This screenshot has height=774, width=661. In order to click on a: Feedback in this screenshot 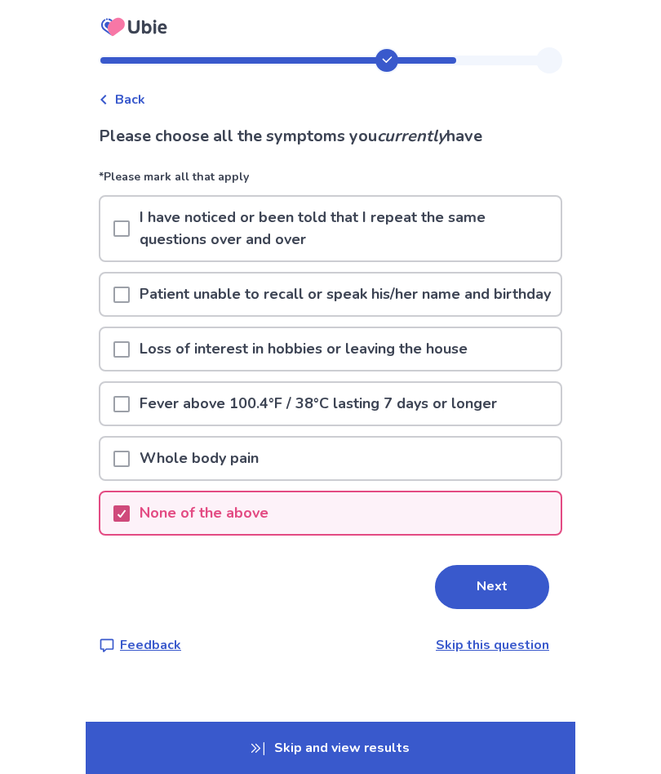, I will do `click(140, 645)`.